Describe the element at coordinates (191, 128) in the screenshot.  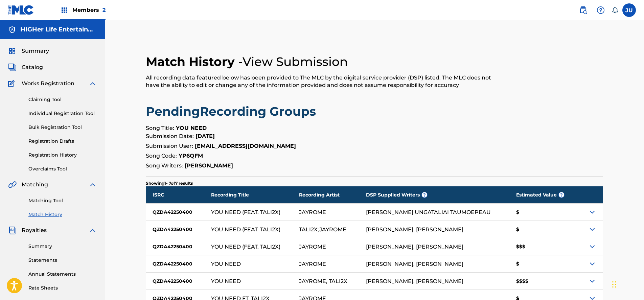
I see `strong: YOU NEED` at that location.